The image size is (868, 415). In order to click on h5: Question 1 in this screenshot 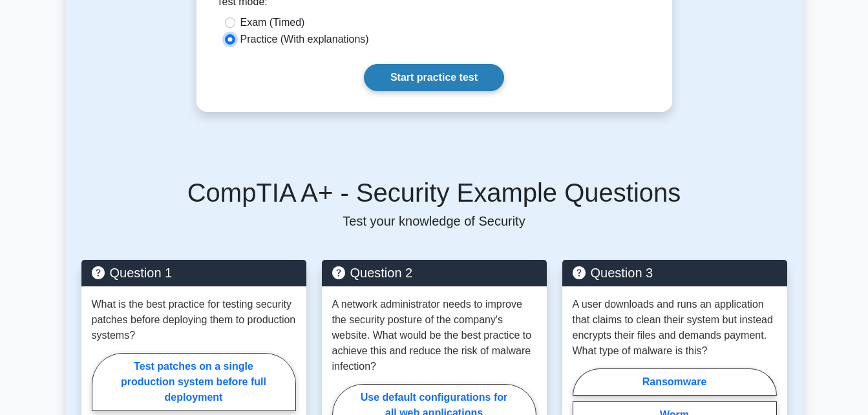, I will do `click(194, 273)`.